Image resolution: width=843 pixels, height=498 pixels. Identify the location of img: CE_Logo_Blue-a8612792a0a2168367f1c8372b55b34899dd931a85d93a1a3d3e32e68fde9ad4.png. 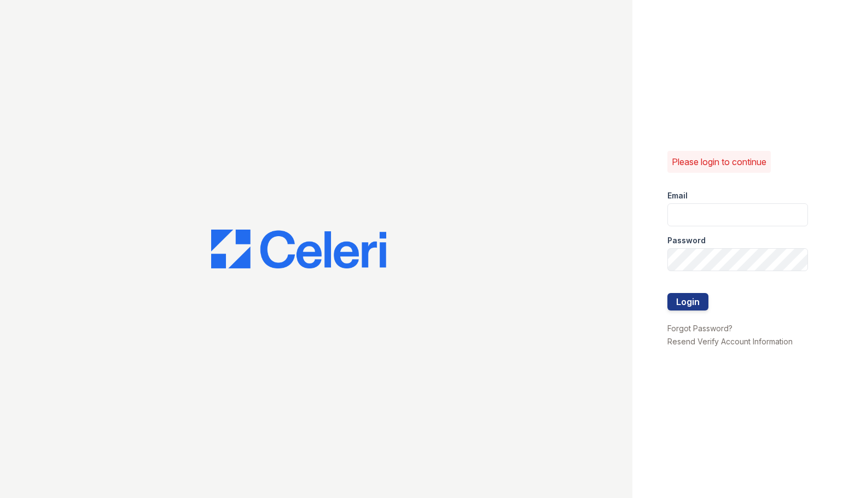
(299, 249).